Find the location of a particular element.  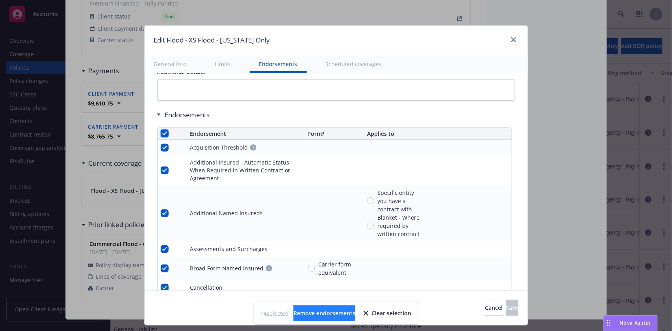

div: Endorsements is located at coordinates (335, 115).